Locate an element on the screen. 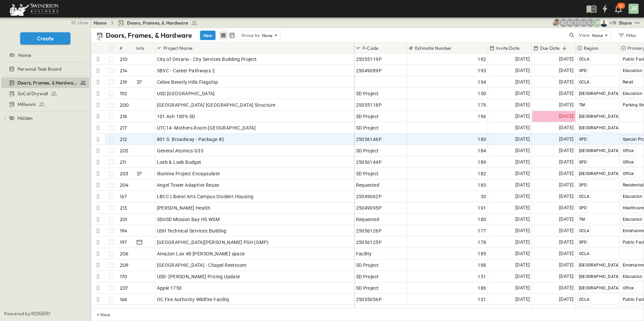  span: SBVC - Career Pathways 2 is located at coordinates (186, 71).